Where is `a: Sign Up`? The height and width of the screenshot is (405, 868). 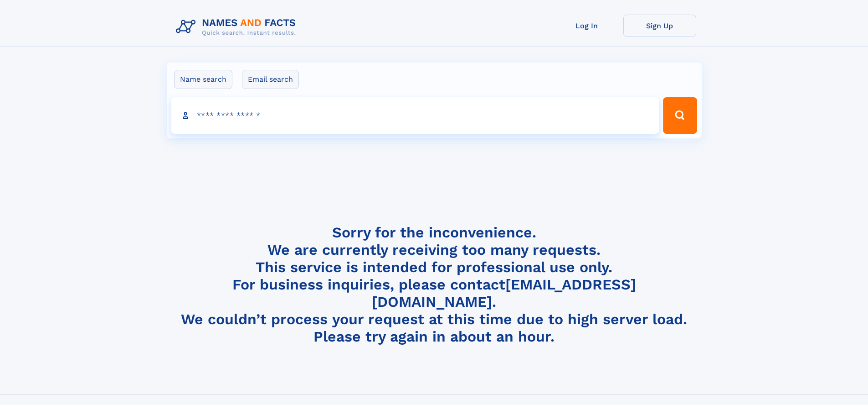 a: Sign Up is located at coordinates (660, 26).